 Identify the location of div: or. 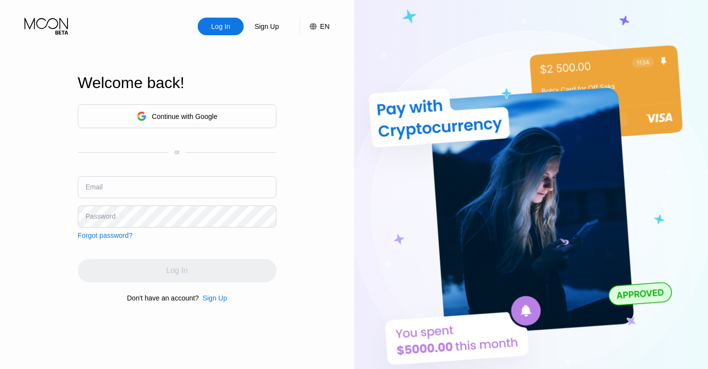
(177, 152).